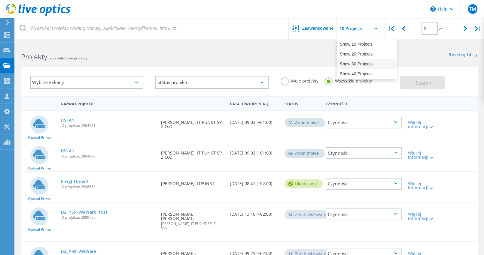  I want to click on span: of 33, so click(443, 29).